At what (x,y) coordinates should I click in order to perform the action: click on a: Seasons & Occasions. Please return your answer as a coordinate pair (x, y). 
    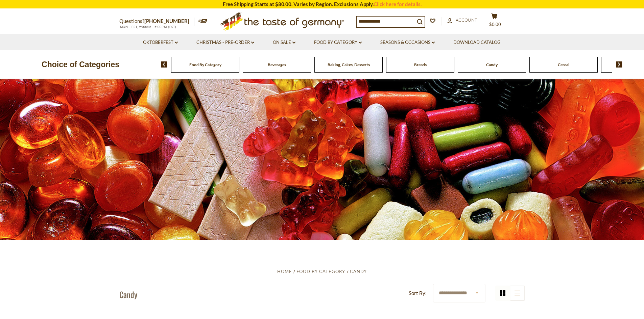
    Looking at the image, I should click on (407, 42).